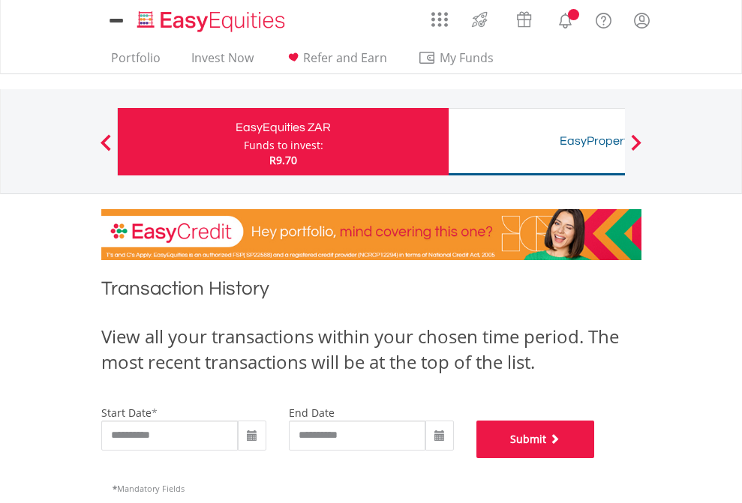 The height and width of the screenshot is (503, 742). Describe the element at coordinates (222, 62) in the screenshot. I see `a: Invest Now` at that location.